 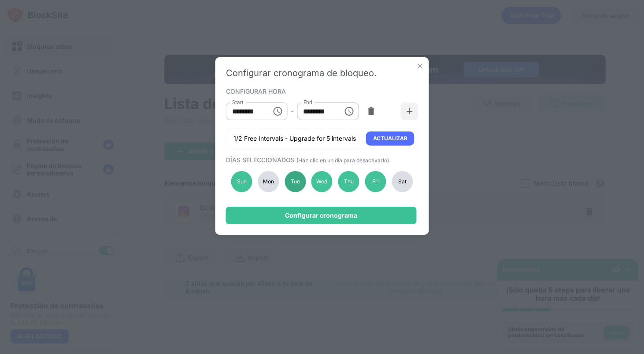 What do you see at coordinates (349, 181) in the screenshot?
I see `div: Thu` at bounding box center [349, 181].